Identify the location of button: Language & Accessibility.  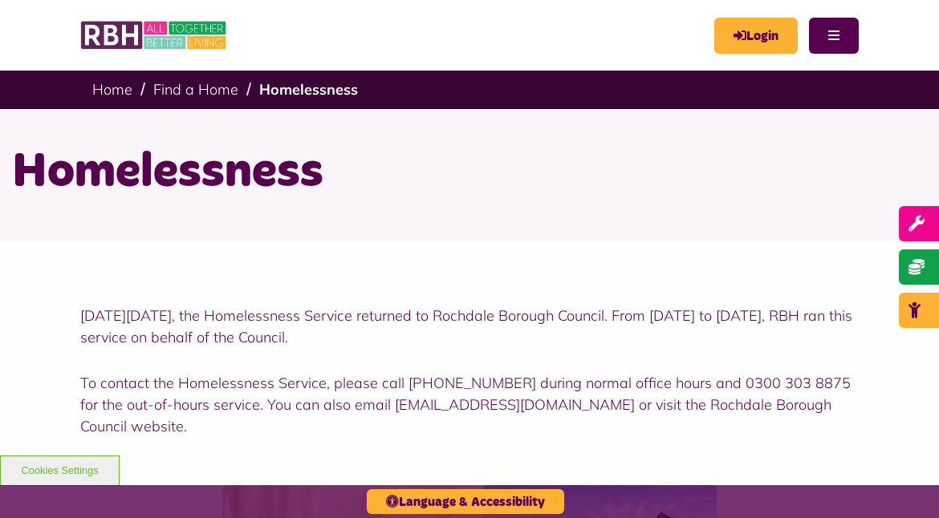
(465, 501).